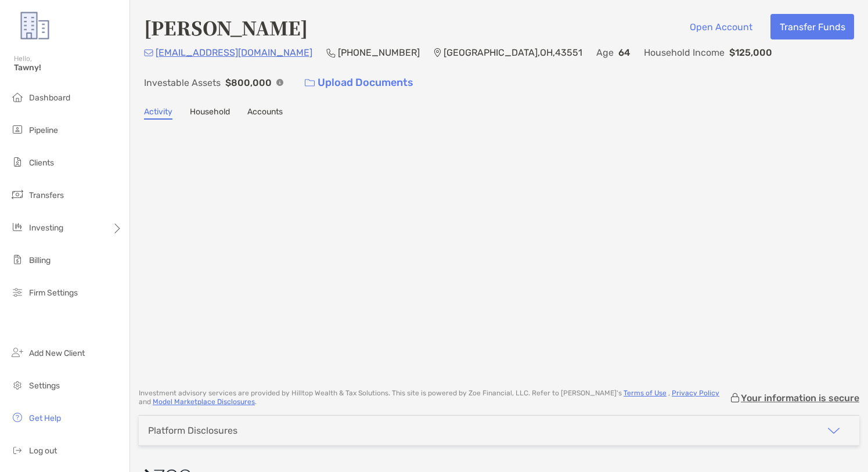 Image resolution: width=868 pixels, height=472 pixels. Describe the element at coordinates (684, 52) in the screenshot. I see `p: Household Income` at that location.